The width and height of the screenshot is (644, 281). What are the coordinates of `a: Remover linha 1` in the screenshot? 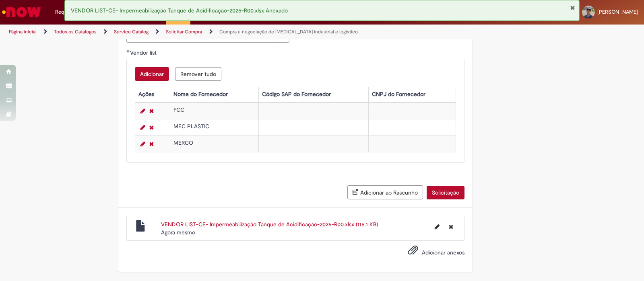 It's located at (151, 111).